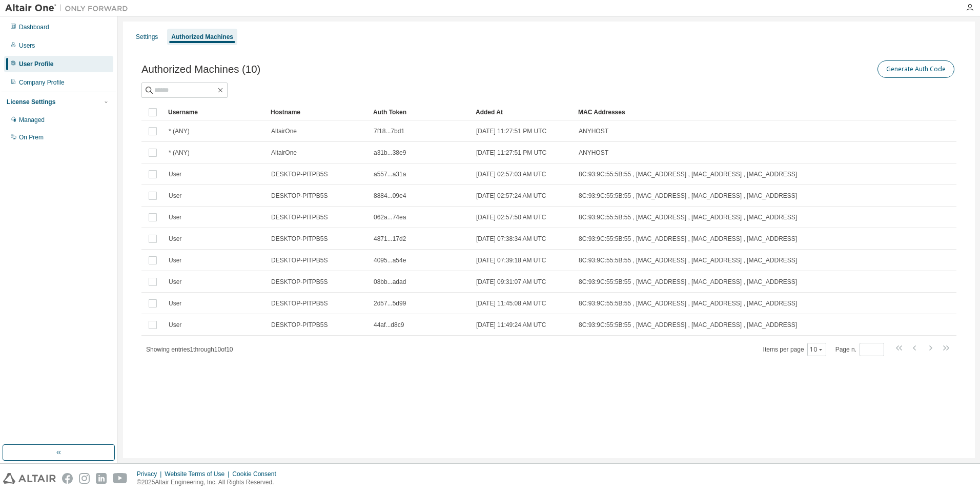  What do you see at coordinates (257, 474) in the screenshot?
I see `div: Cookie Consent` at bounding box center [257, 474].